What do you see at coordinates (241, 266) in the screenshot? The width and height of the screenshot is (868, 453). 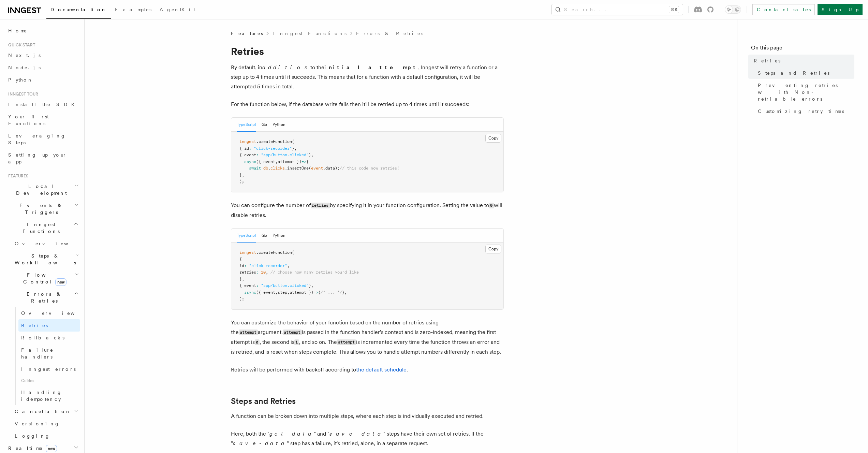 I see `span: id` at bounding box center [241, 266].